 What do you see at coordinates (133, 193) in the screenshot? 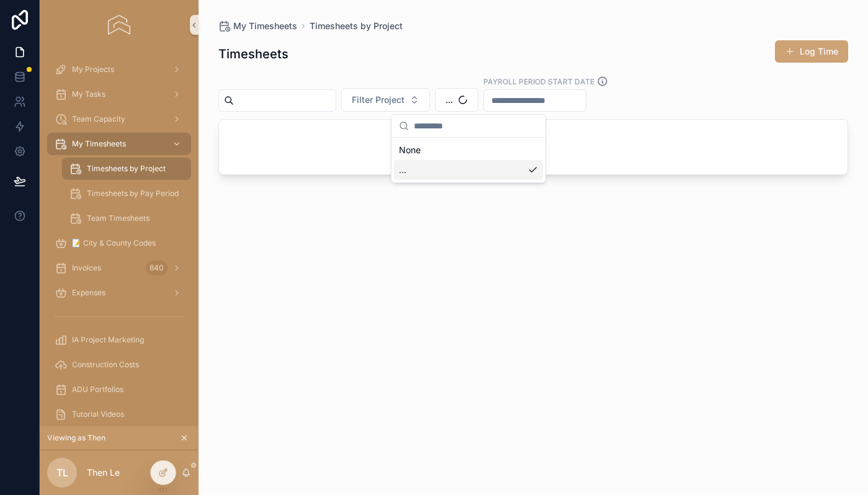
I see `span: Timesheets by Pay Period` at bounding box center [133, 193].